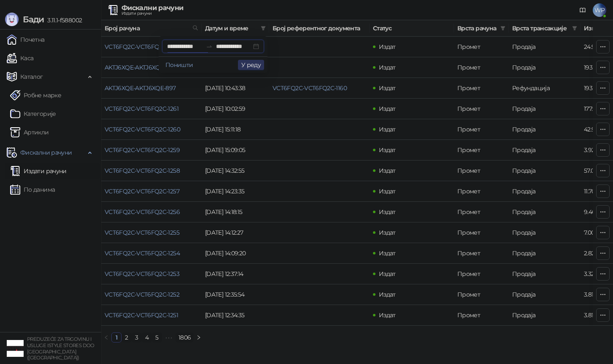 The image size is (613, 364). I want to click on a: 2, so click(126, 338).